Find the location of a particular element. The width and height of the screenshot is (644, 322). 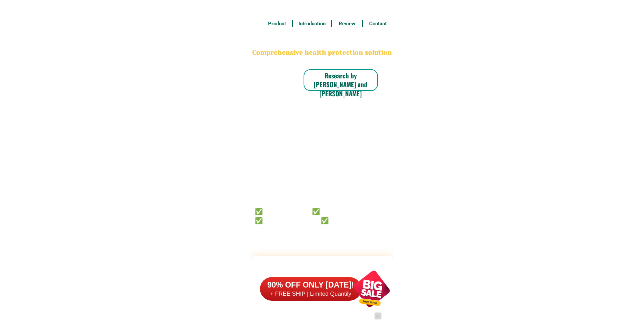

h6: Product is located at coordinates (277, 24).